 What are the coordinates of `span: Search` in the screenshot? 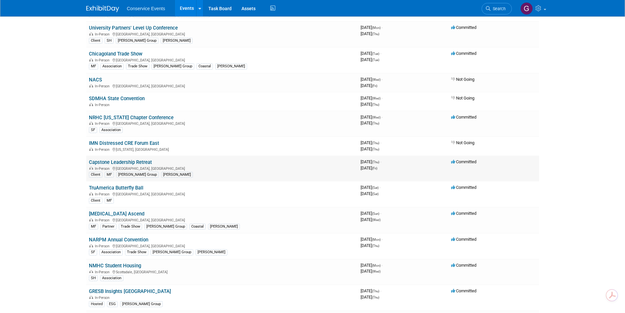 It's located at (498, 9).